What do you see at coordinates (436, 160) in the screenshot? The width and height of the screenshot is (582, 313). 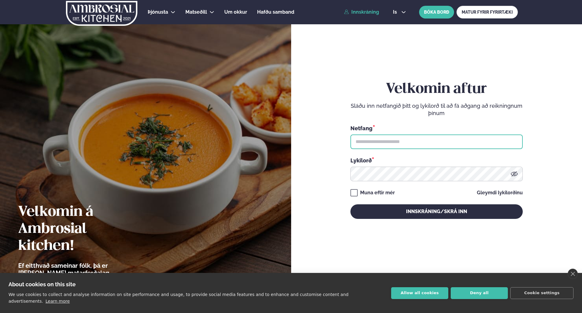 I see `div: Lykilorð` at bounding box center [436, 160].